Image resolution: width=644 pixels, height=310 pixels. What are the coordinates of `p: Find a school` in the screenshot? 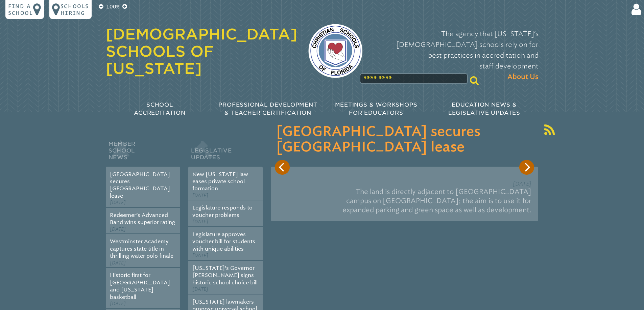 It's located at (20, 9).